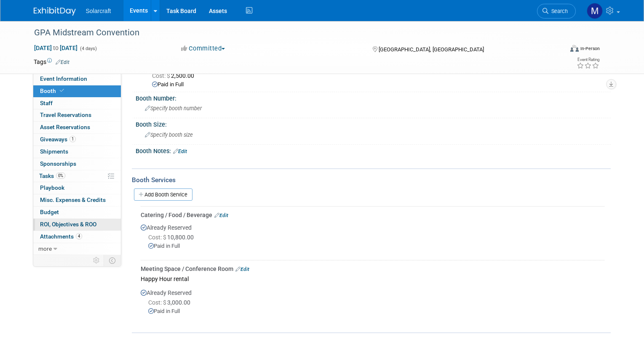 The width and height of the screenshot is (644, 358). Describe the element at coordinates (589, 48) in the screenshot. I see `div: In-Person` at that location.